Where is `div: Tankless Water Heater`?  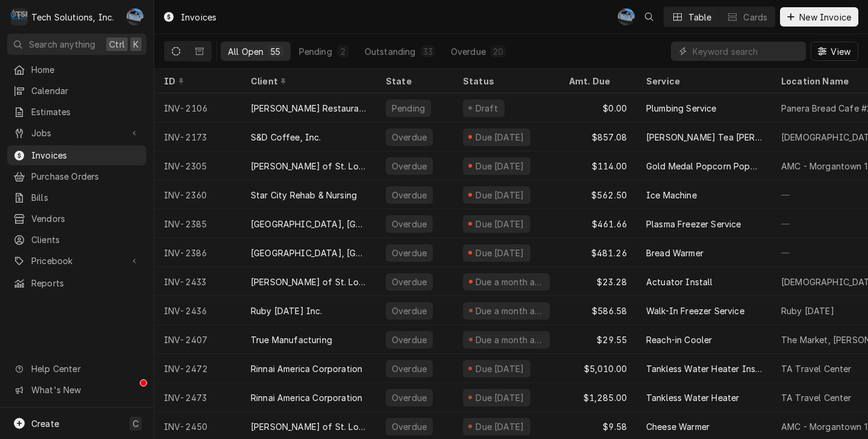
div: Tankless Water Heater is located at coordinates (693, 397).